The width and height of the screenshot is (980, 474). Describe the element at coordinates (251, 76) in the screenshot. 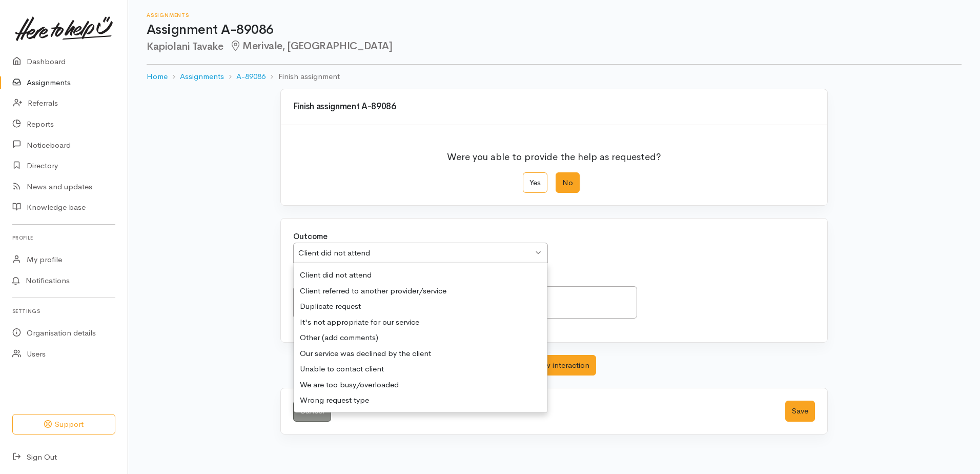

I see `a: A-89086` at that location.